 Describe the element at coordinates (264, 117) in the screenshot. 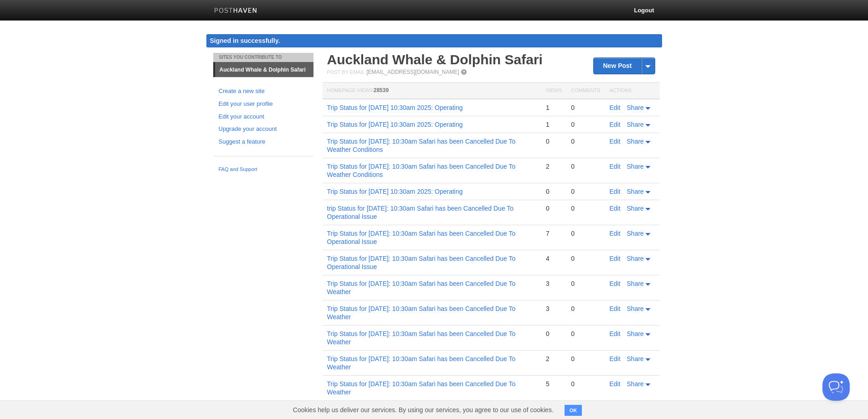

I see `a: Edit your account` at that location.